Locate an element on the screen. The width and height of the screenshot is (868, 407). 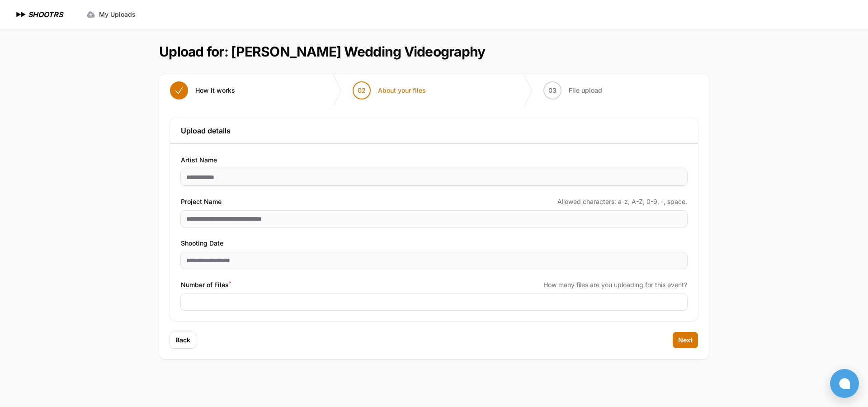
span: Back is located at coordinates (182, 340).